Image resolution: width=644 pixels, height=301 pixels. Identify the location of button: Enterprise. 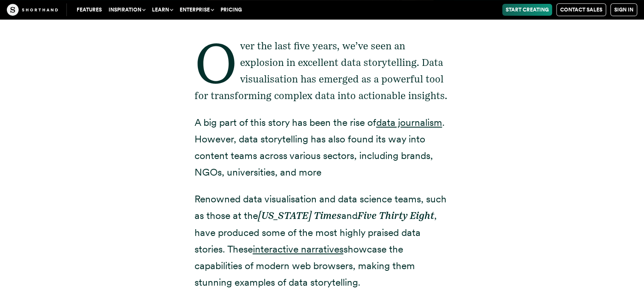
(197, 10).